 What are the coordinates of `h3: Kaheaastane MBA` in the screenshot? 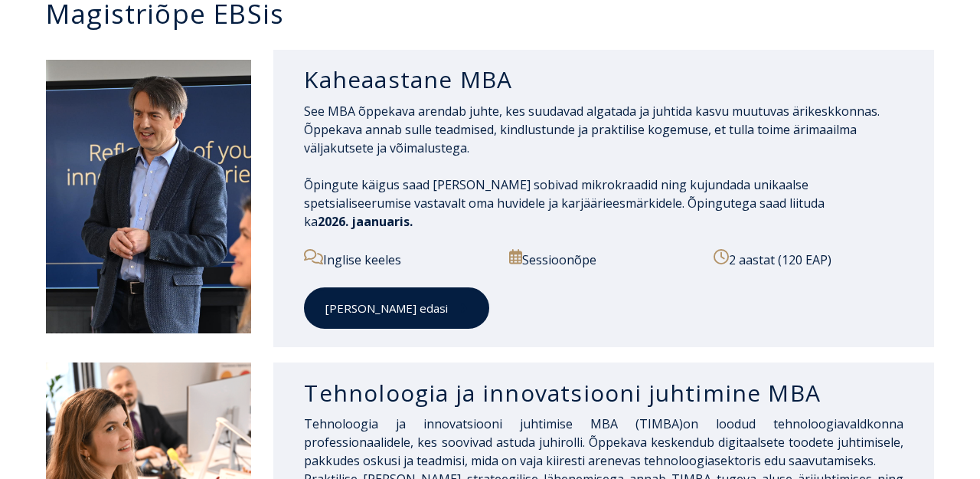 It's located at (603, 80).